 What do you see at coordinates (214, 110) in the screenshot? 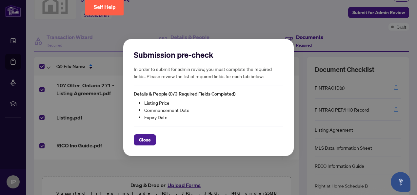
I see `li: Commencement Date` at bounding box center [214, 110].